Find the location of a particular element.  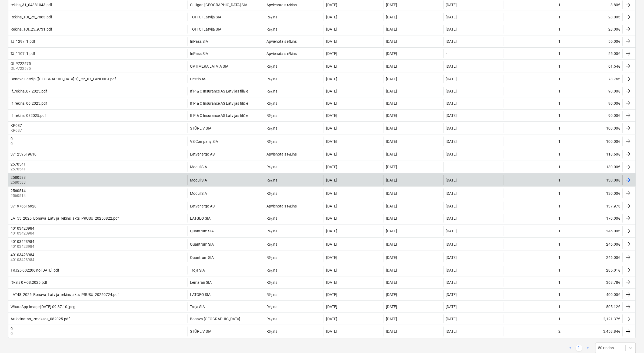

div: 3,458.84€ is located at coordinates (593, 331).